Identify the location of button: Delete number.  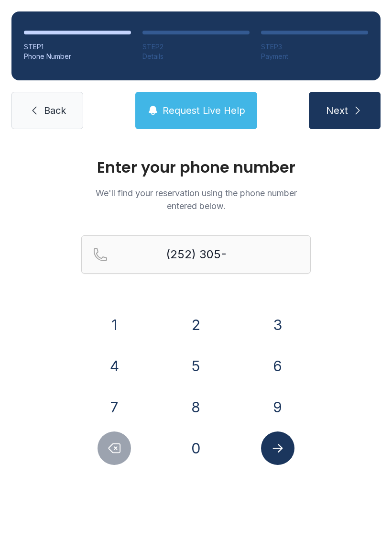
(115, 448).